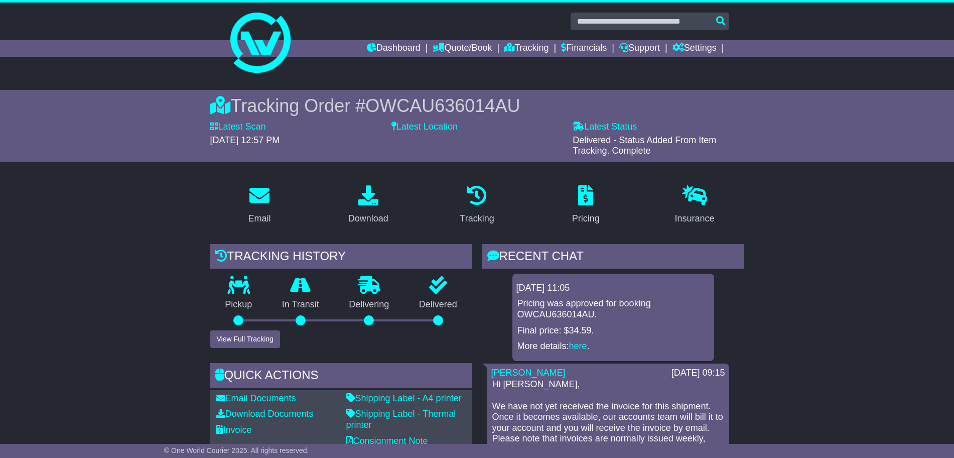  I want to click on a: Dashboard, so click(393, 49).